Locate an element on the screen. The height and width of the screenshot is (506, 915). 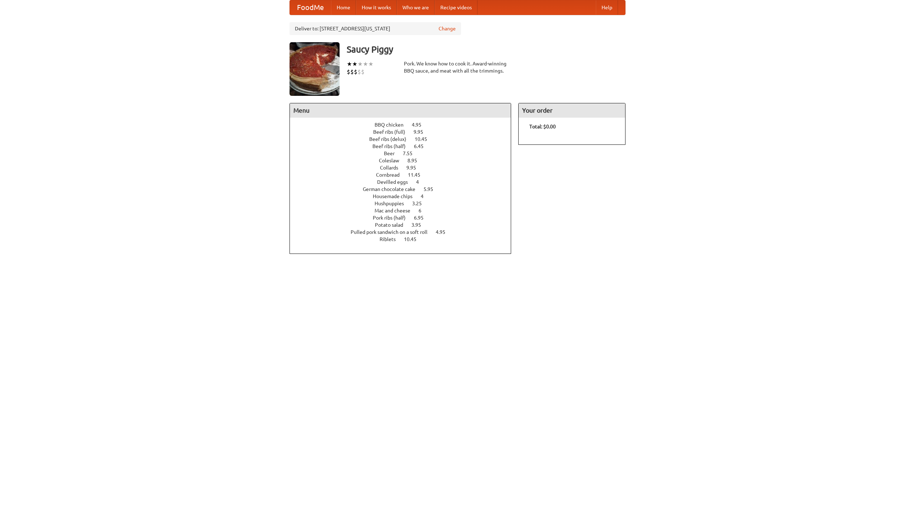
span: German chocolate cake is located at coordinates (392, 189).